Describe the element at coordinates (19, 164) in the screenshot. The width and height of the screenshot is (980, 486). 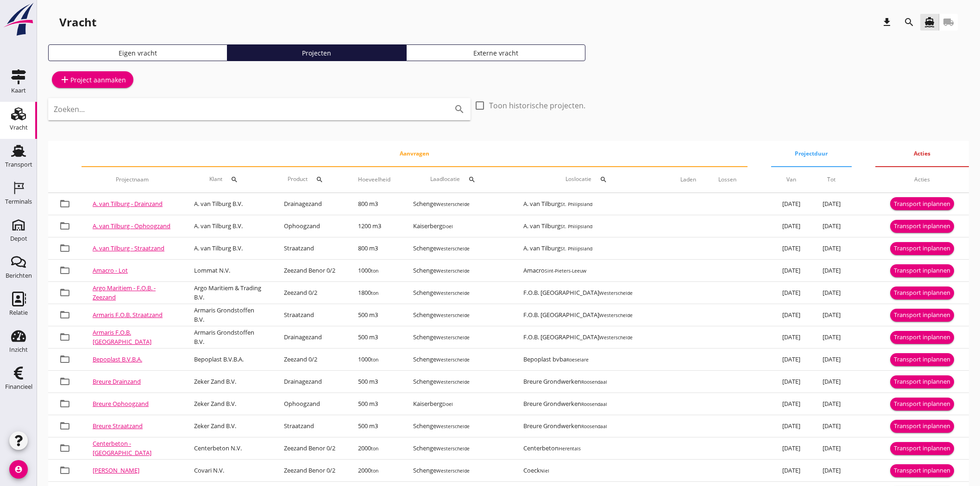
I see `div: Transport` at that location.